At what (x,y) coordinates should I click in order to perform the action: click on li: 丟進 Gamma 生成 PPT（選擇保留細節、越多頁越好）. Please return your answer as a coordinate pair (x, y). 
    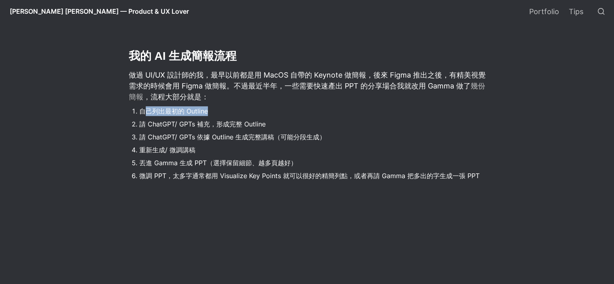
    Looking at the image, I should click on (313, 163).